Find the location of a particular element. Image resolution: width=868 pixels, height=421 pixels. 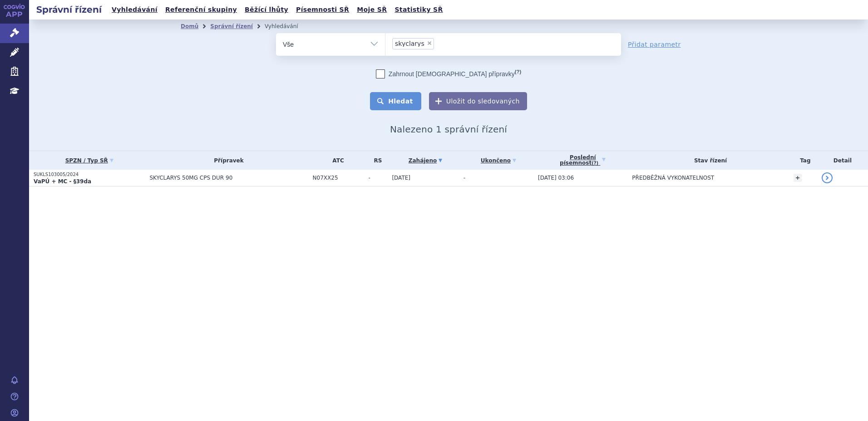

a: Moje SŘ is located at coordinates (372, 10).